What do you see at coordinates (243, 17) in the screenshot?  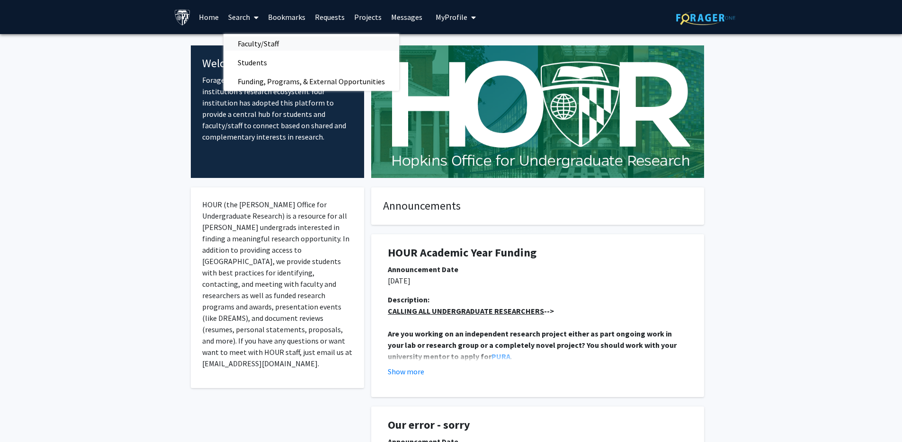 I see `a: Search` at bounding box center [243, 17].